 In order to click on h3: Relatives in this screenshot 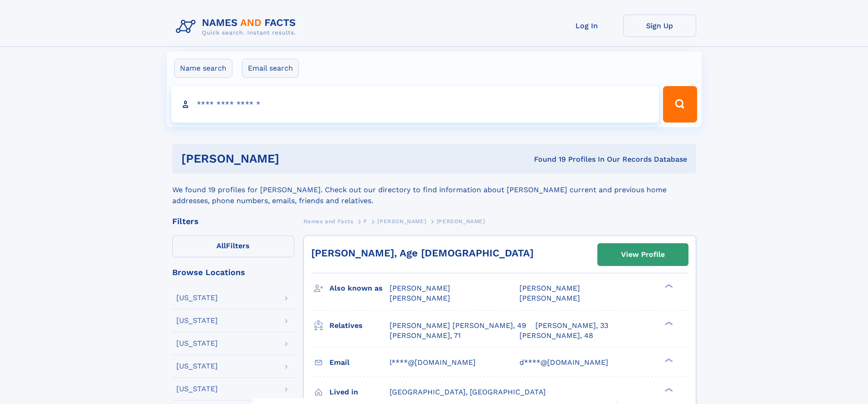, I will do `click(360, 325)`.